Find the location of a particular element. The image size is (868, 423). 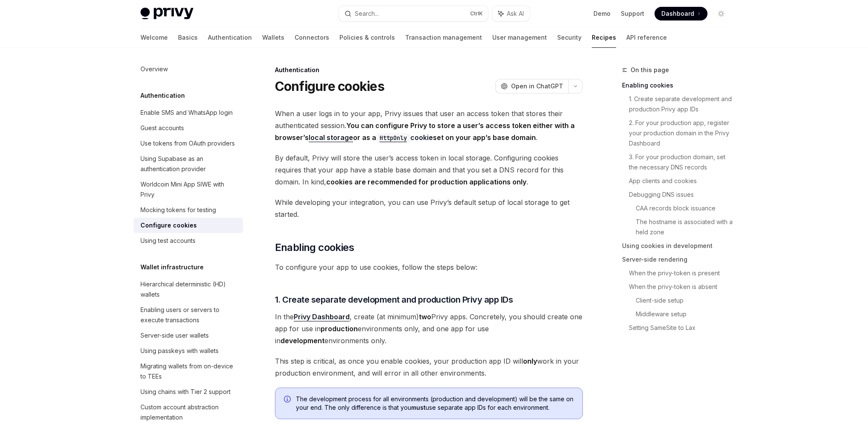

strong: Privy Dashboard is located at coordinates (321, 317).